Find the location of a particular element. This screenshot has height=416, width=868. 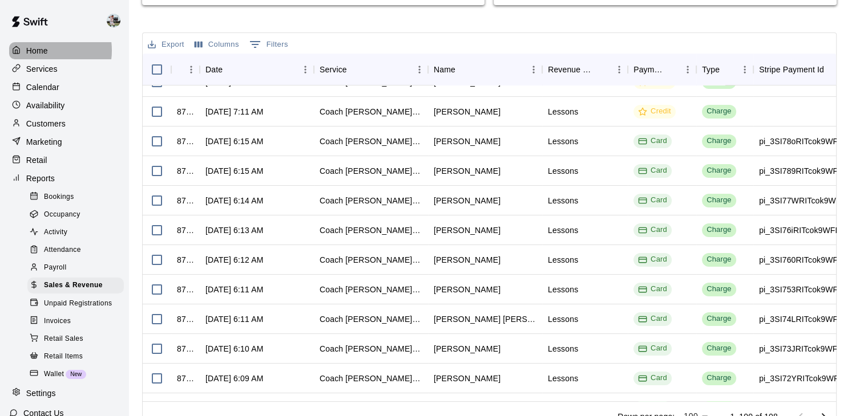

p: Settings is located at coordinates (41, 393).